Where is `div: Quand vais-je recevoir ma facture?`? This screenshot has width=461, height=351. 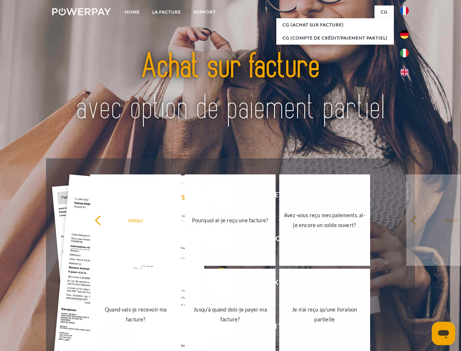
div: Quand vais-je recevoir ma facture? is located at coordinates (136, 314).